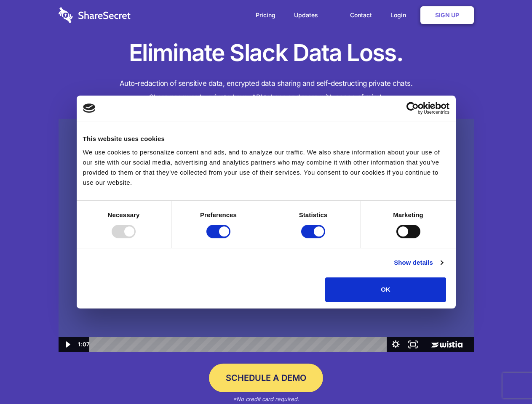 The width and height of the screenshot is (532, 404). I want to click on a: Show details, so click(418, 263).